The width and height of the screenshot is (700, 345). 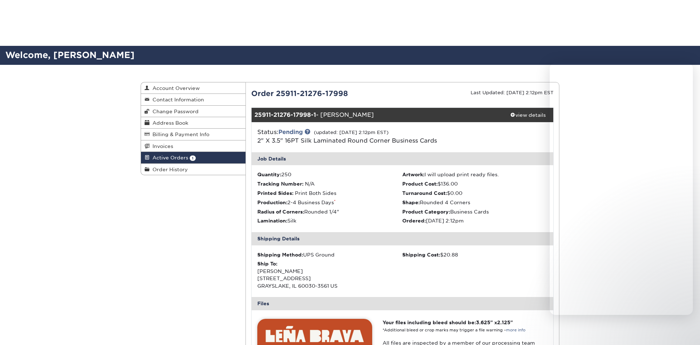 I want to click on strong: Product Category:, so click(x=426, y=212).